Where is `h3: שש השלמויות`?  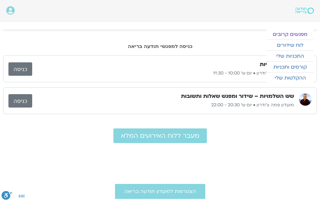 h3: שש השלמויות is located at coordinates (277, 65).